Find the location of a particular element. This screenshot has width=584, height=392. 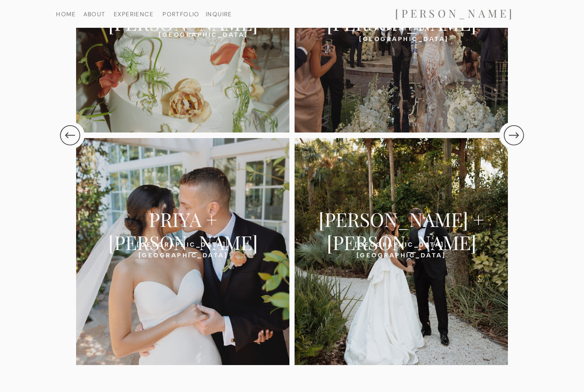

a: HOME is located at coordinates (66, 14).